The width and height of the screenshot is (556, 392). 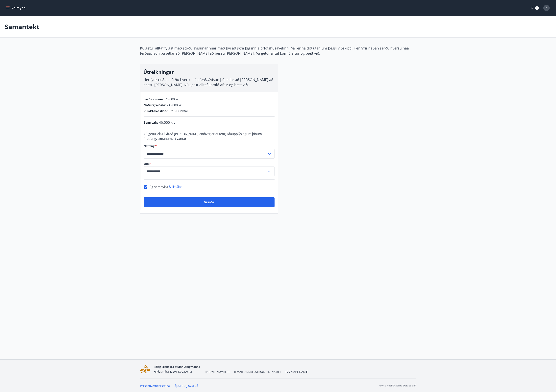 What do you see at coordinates (209, 146) in the screenshot?
I see `label: Netfang` at bounding box center [209, 146].